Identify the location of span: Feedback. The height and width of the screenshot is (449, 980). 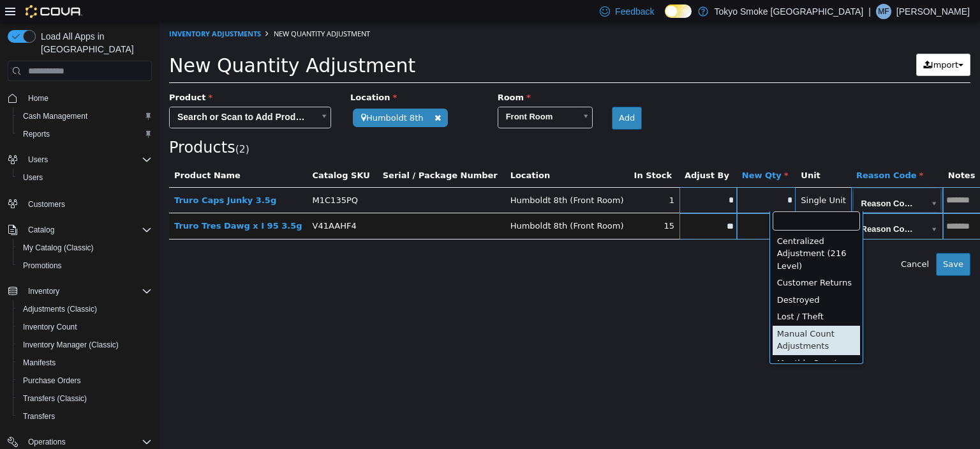
(635, 12).